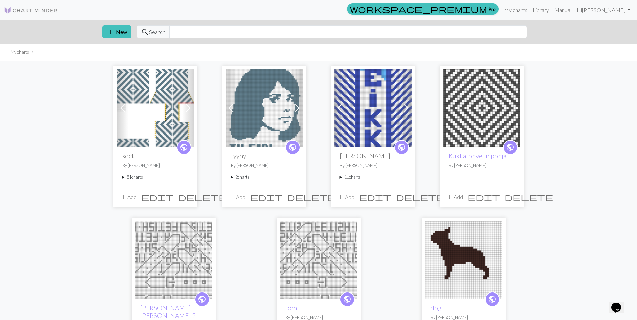 The width and height of the screenshot is (637, 320). I want to click on summary: 2charts, so click(264, 177).